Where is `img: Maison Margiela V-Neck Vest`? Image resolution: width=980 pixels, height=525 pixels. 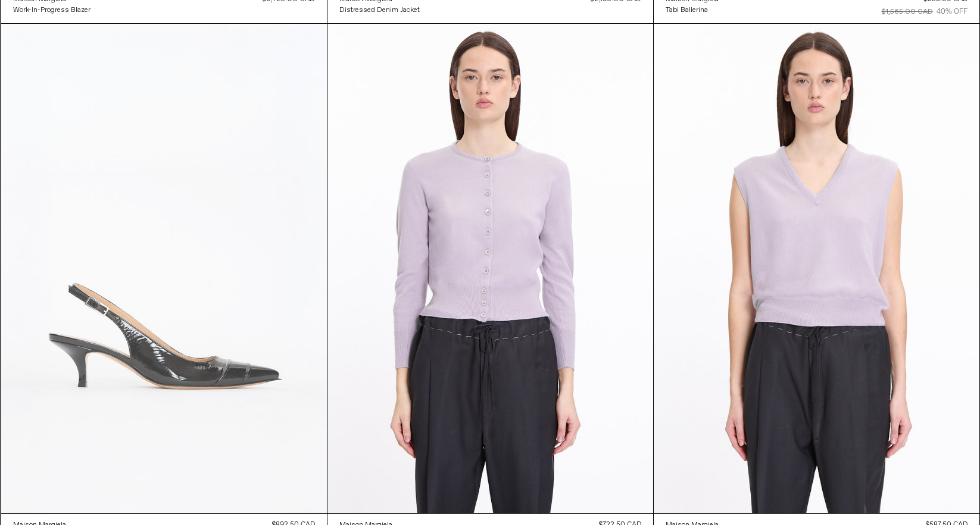
img: Maison Margiela V-Neck Vest is located at coordinates (490, 268).